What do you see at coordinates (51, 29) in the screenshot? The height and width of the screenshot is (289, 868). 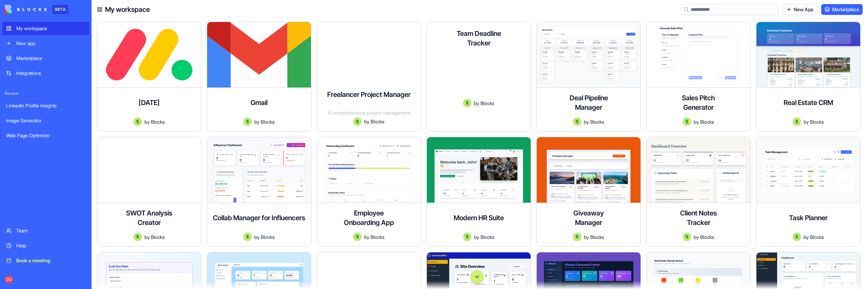 I see `div: My workspace` at bounding box center [51, 29].